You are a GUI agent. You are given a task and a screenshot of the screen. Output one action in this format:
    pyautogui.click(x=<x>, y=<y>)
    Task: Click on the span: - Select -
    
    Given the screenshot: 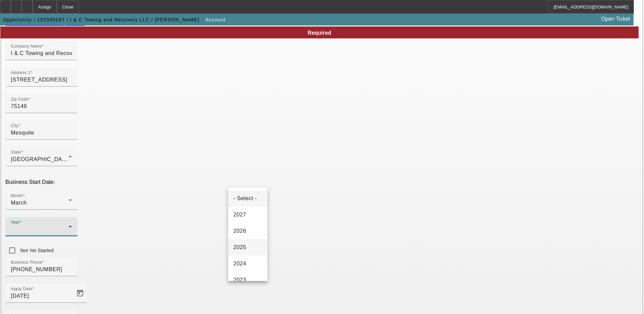 What is the action you would take?
    pyautogui.click(x=245, y=198)
    